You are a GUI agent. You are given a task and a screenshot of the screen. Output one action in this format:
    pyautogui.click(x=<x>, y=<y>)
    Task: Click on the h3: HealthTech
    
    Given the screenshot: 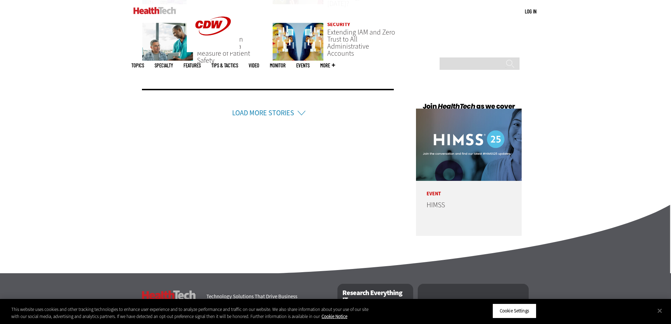 What is the action you would take?
    pyautogui.click(x=169, y=295)
    